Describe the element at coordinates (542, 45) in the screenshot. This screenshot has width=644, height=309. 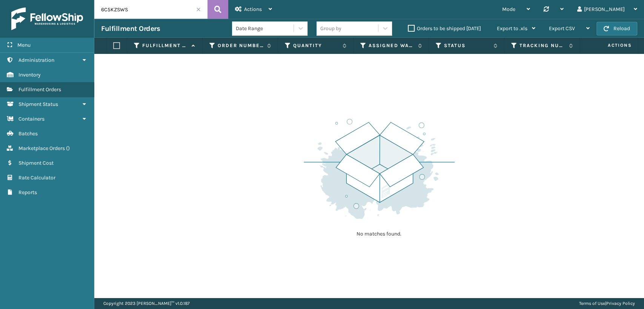
I see `label: Tracking Number` at that location.